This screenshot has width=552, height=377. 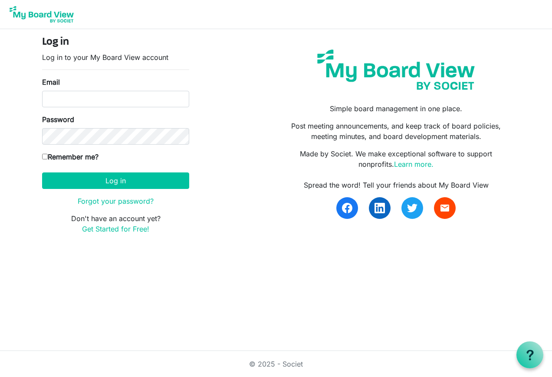 I want to click on span: email, so click(x=445, y=208).